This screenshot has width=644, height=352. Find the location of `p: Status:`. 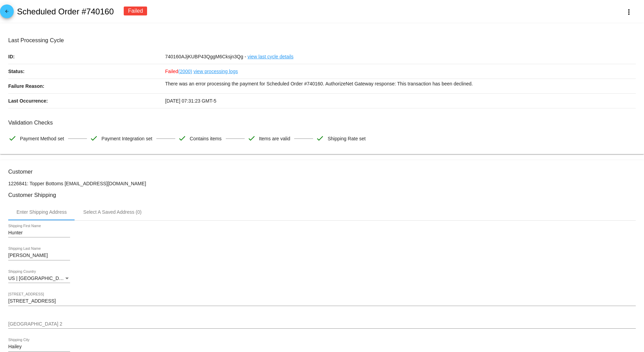

p: Status: is located at coordinates (87, 71).